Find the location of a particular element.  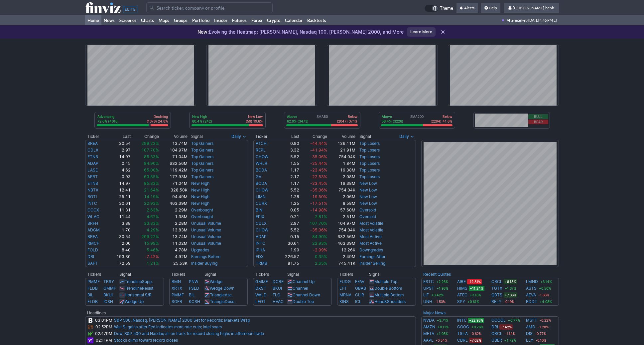

a: Stocks climb toward record closes is located at coordinates (146, 340).